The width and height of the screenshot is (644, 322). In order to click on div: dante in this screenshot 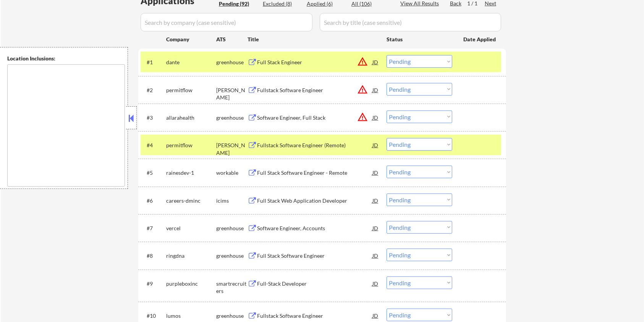, I will do `click(191, 63)`.